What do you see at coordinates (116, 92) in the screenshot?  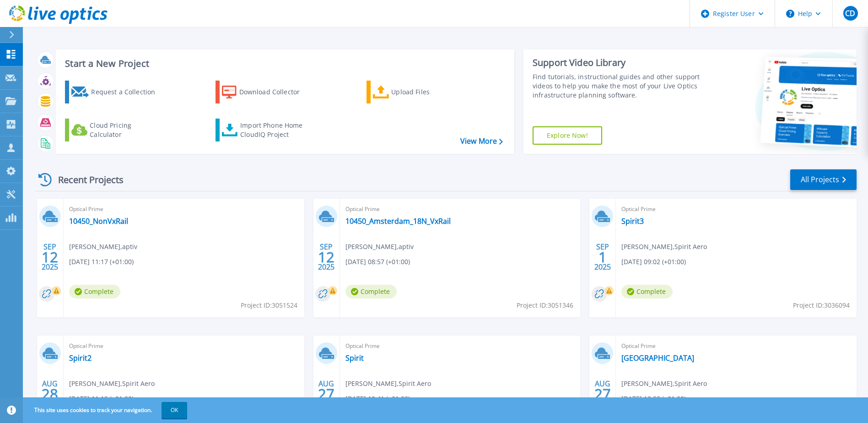 I see `a: Request a Collection` at bounding box center [116, 92].